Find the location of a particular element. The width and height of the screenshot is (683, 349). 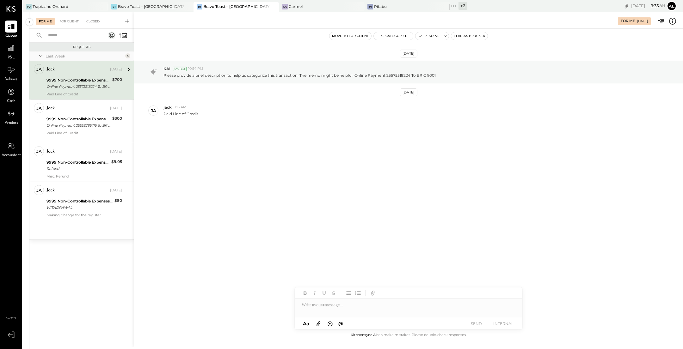

button: SEND is located at coordinates (476, 324).